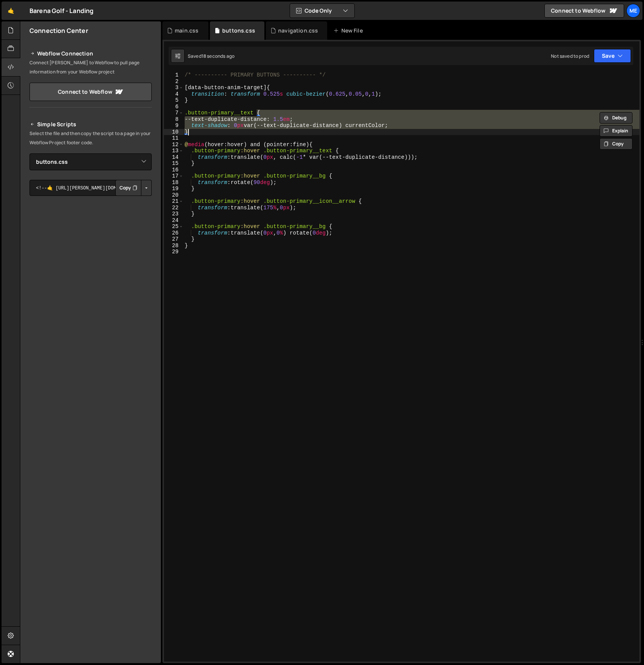 The width and height of the screenshot is (644, 665). I want to click on div: 18, so click(173, 182).